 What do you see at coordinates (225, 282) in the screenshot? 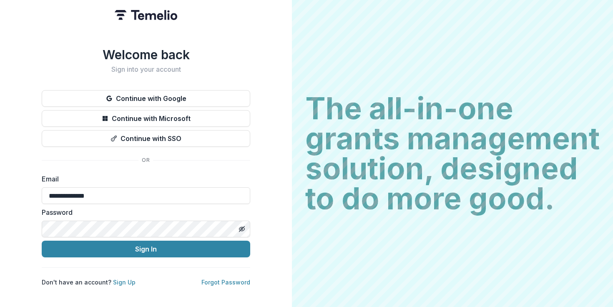
I see `a: Forgot Password` at bounding box center [225, 282].